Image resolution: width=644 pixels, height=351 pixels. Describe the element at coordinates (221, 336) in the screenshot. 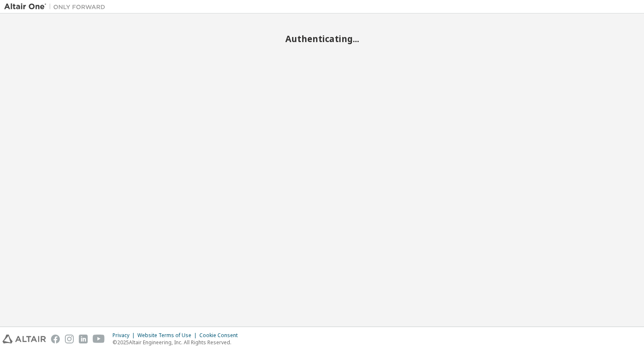

I see `div: Cookie Consent` at that location.